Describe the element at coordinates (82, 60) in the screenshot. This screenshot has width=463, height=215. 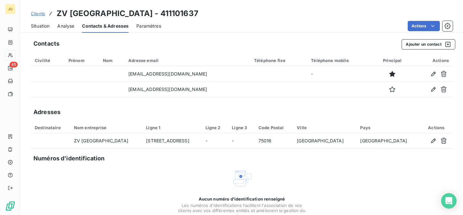
I see `div: Prénom` at that location.